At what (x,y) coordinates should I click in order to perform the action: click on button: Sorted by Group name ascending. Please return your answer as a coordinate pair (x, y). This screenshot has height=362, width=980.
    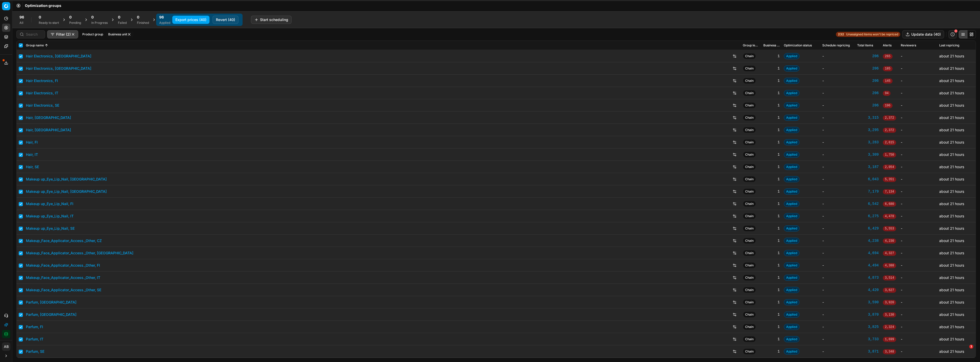
    Looking at the image, I should click on (47, 45).